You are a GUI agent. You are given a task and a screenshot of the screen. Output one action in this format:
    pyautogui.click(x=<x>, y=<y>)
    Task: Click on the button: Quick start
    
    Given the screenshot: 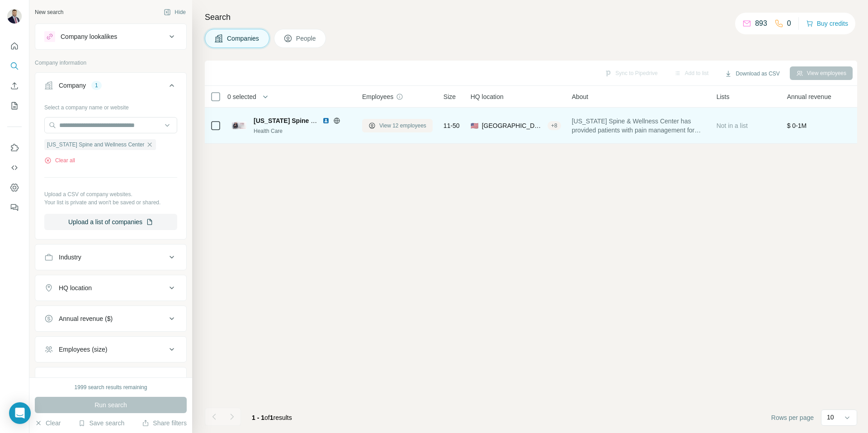 What is the action you would take?
    pyautogui.click(x=14, y=46)
    